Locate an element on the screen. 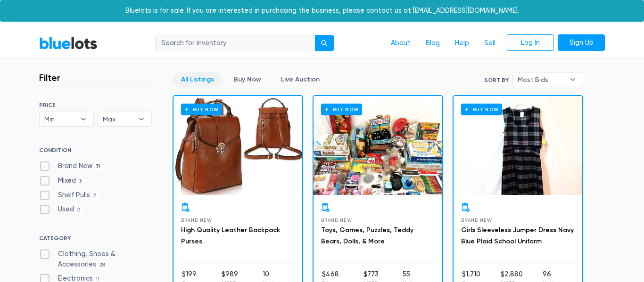 The image size is (644, 282). a: Live Auction is located at coordinates (300, 79).